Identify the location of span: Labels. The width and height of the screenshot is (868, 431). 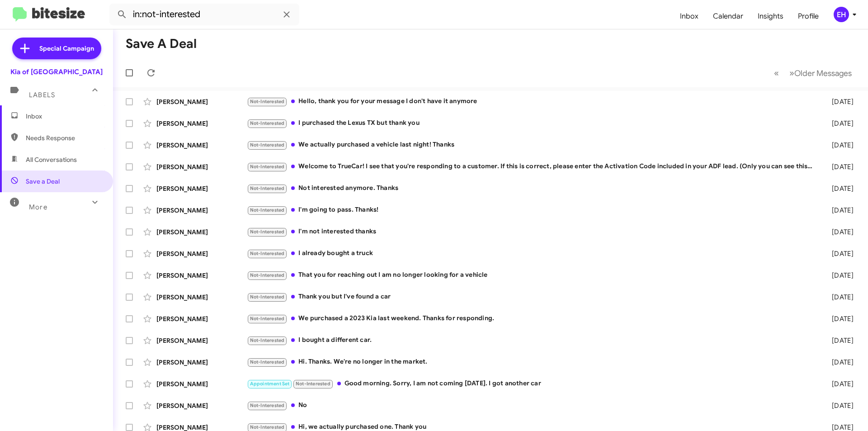
(42, 95).